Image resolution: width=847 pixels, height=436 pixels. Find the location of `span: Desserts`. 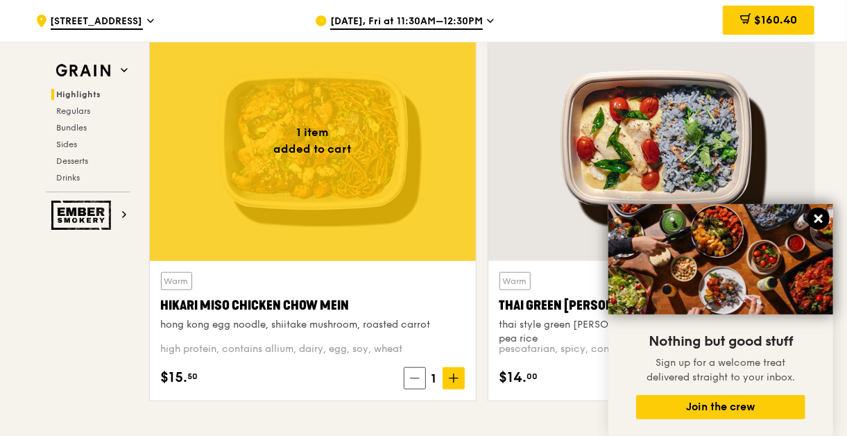

span: Desserts is located at coordinates (73, 161).